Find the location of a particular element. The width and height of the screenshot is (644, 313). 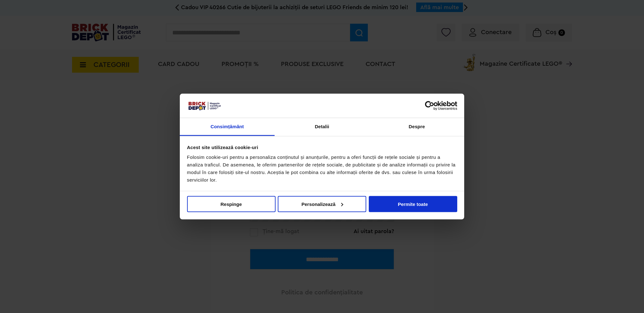

div: Acest site utilizează cookie-uri is located at coordinates (322, 148).